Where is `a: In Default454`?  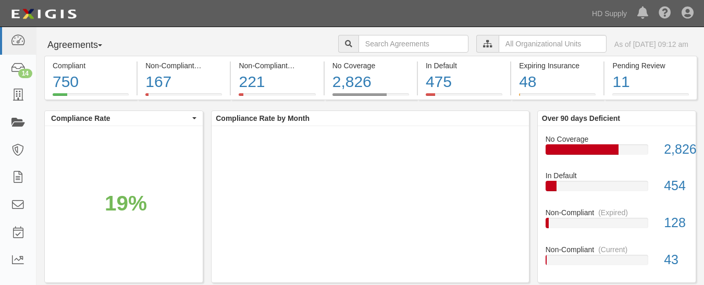 a: In Default454 is located at coordinates (617, 189).